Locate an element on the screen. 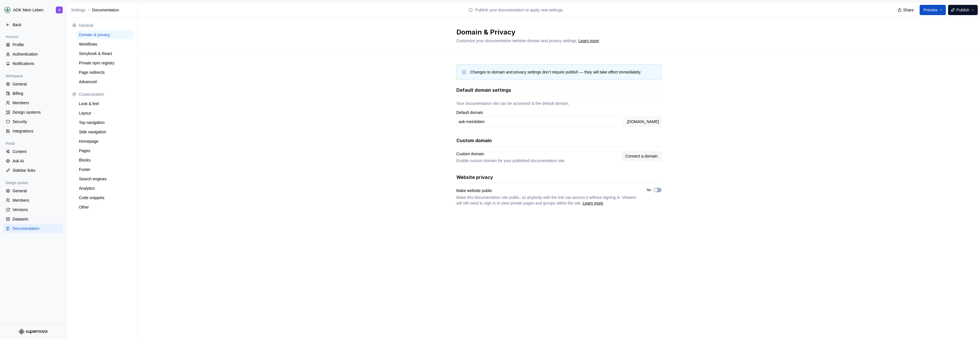 The width and height of the screenshot is (980, 339). h2: Domain & Privacy is located at coordinates (555, 32).